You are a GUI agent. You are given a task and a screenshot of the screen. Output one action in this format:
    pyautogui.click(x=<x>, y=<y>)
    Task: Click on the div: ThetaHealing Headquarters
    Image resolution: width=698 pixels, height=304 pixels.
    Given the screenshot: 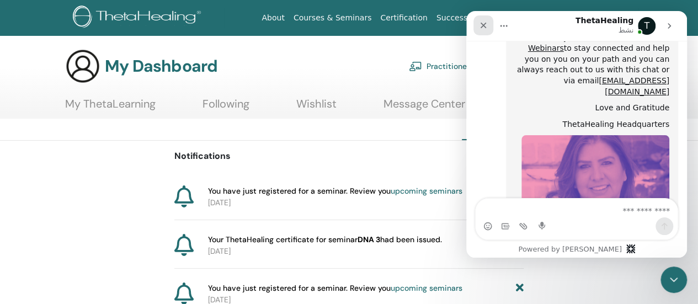 What is the action you would take?
    pyautogui.click(x=126, y=114)
    